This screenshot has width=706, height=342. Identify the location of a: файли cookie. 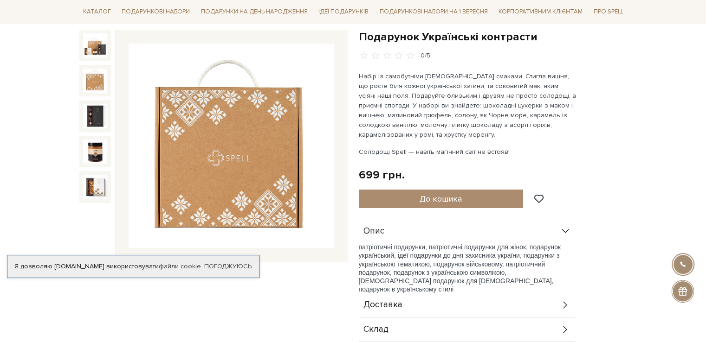
(180, 266).